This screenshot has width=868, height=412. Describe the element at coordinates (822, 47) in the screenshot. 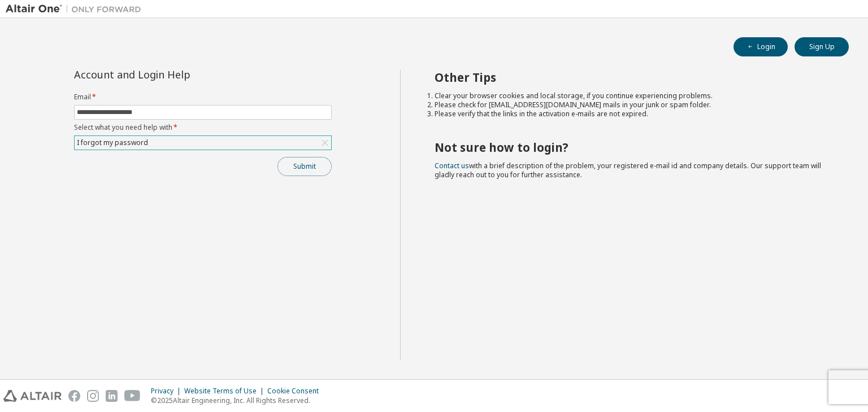

I see `button: Sign Up` at that location.